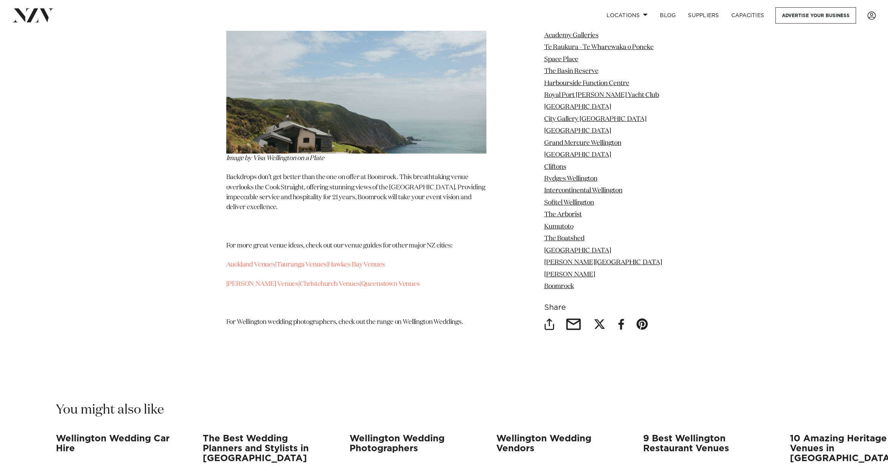 The image size is (888, 471). What do you see at coordinates (572, 71) in the screenshot?
I see `a: The Basin Reserve` at bounding box center [572, 71].